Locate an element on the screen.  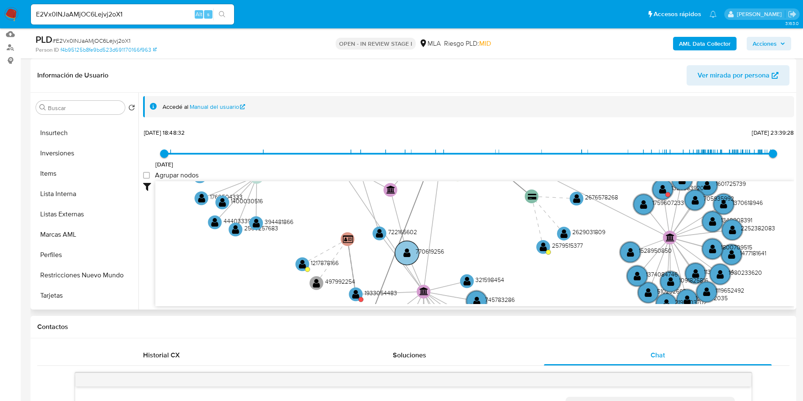
text: 1528950850 is located at coordinates (656, 251).